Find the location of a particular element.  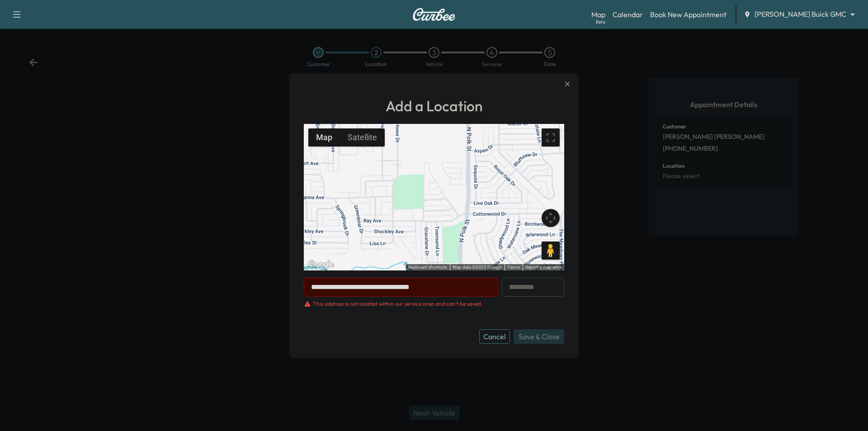

button: Cancel is located at coordinates (495, 336).